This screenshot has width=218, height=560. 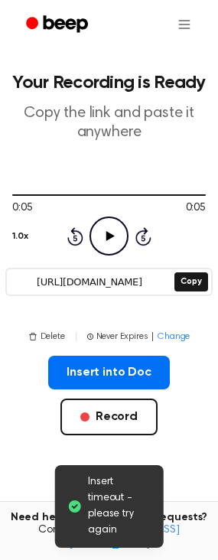 I want to click on button: Insert into Doc, so click(x=109, y=373).